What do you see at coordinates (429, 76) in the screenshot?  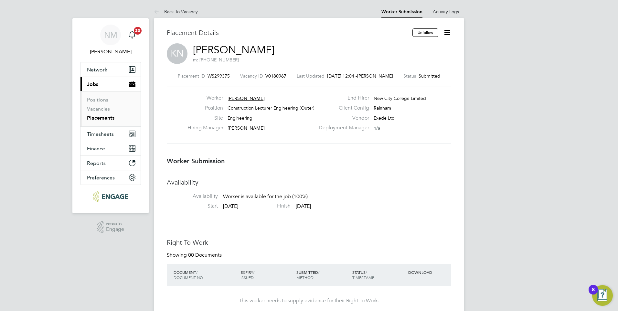 I see `span: Submitted` at bounding box center [429, 76].